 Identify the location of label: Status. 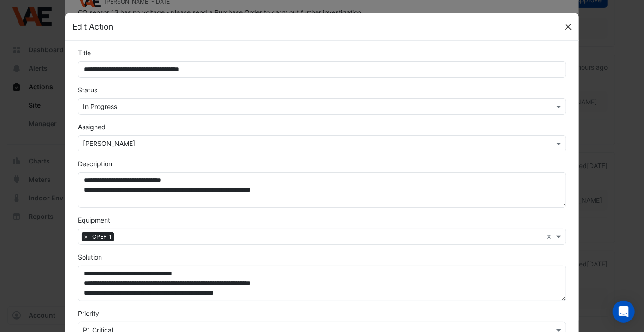
(88, 90).